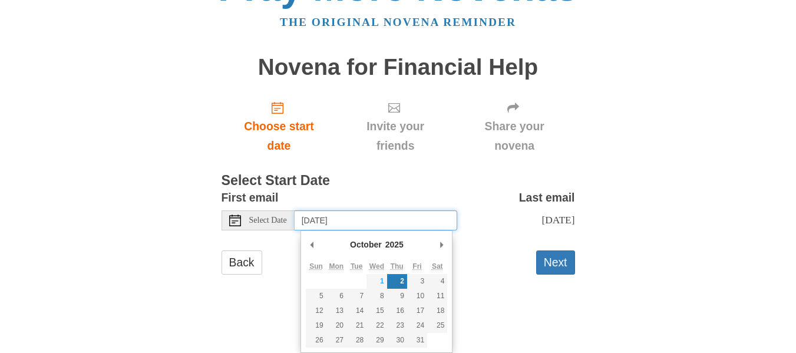 The width and height of the screenshot is (796, 353). What do you see at coordinates (356, 266) in the screenshot?
I see `abbr: Tuesday` at bounding box center [356, 266].